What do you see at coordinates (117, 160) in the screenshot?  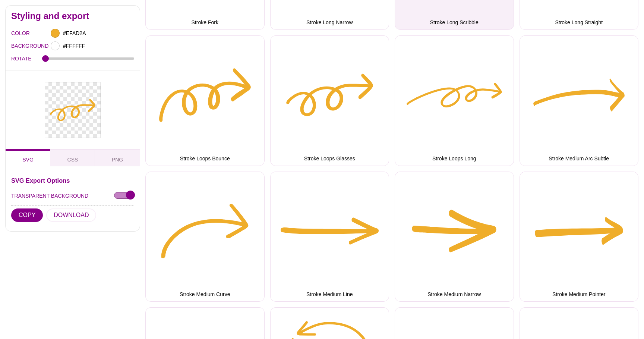 I see `span: PNG` at bounding box center [117, 160].